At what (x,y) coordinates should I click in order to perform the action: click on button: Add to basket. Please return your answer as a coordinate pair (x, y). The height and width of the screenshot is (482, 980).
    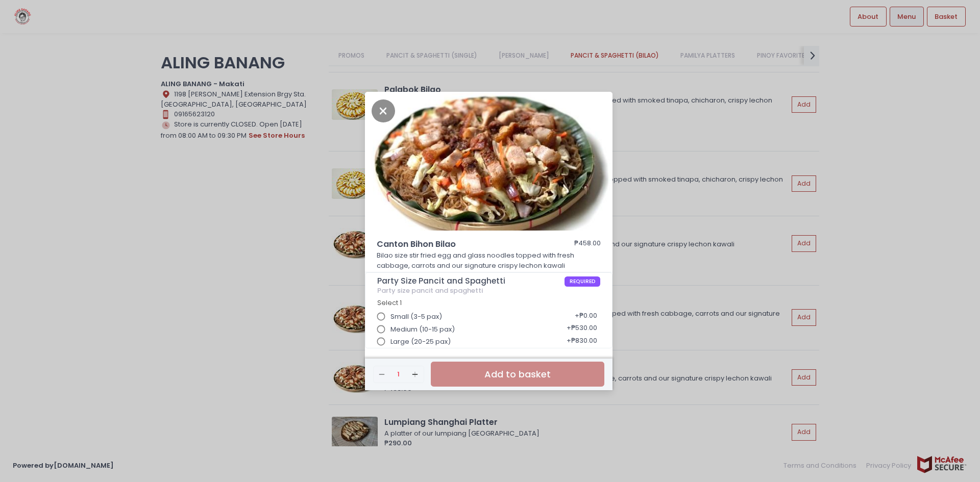
    Looking at the image, I should click on (518, 374).